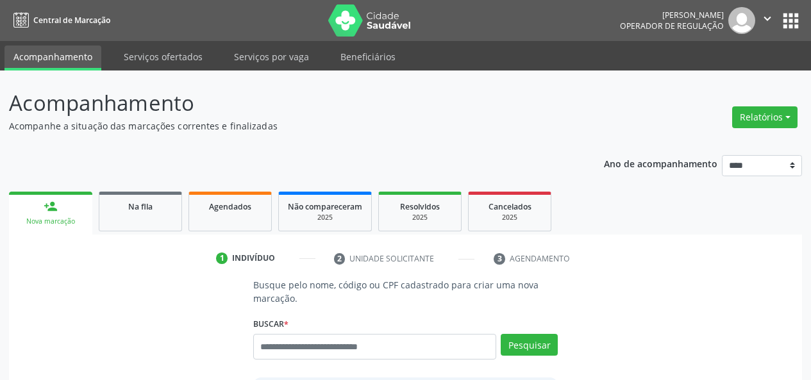 This screenshot has height=380, width=811. Describe the element at coordinates (529, 345) in the screenshot. I see `button: Pesquisar` at that location.